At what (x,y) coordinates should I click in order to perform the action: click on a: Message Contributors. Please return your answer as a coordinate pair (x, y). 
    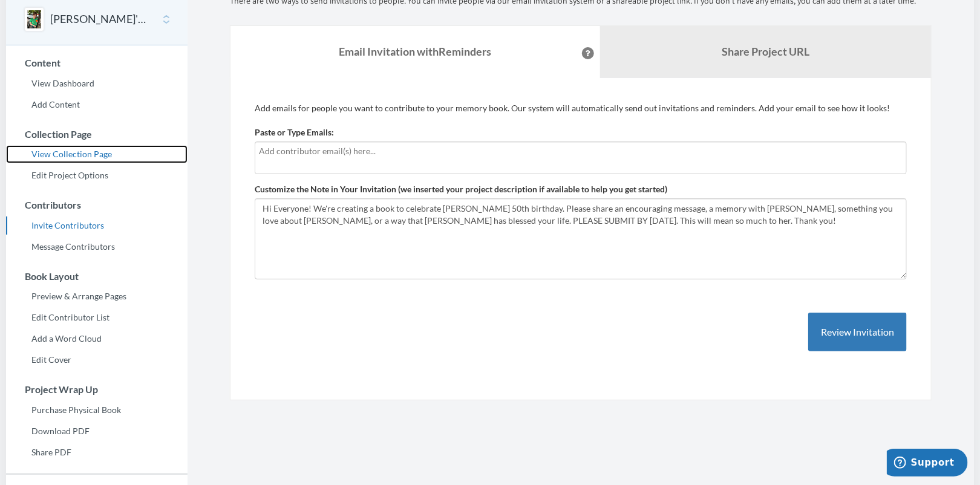
    Looking at the image, I should click on (97, 247).